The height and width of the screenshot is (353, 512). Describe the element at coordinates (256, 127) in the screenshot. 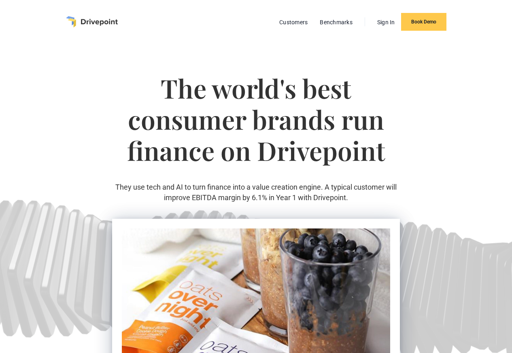

I see `h1: The world's best consumer brands run finance on Drivepoint` at that location.